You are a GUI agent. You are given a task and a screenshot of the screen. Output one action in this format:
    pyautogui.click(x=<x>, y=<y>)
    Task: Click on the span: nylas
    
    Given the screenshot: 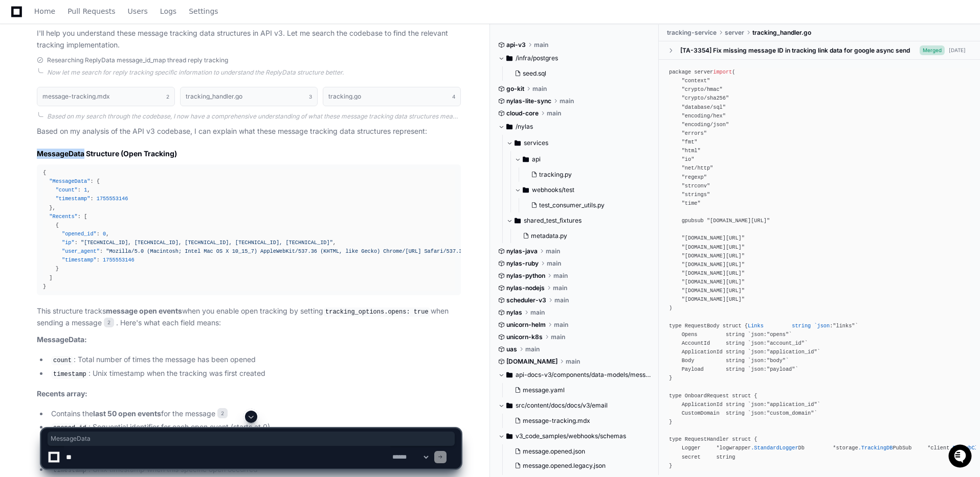 What is the action you would take?
    pyautogui.click(x=514, y=313)
    